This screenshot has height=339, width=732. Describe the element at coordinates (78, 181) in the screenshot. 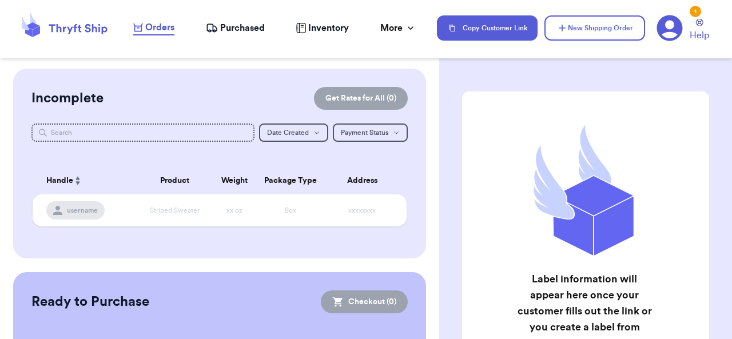

I see `button: Sort ascending` at that location.